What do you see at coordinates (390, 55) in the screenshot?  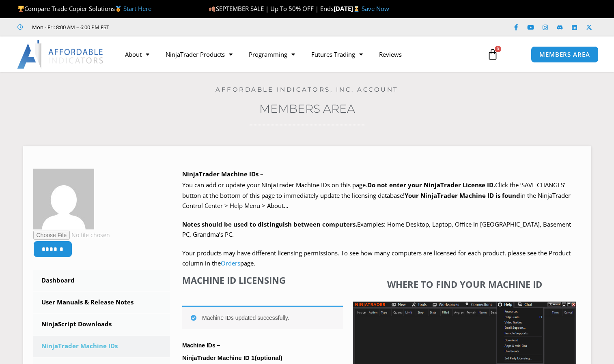 I see `a: Reviews` at bounding box center [390, 55].